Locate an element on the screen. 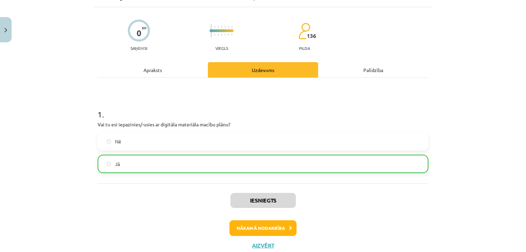 The height and width of the screenshot is (252, 526). p: Vai tu esi iepazinies/-usies ar digitāla materiāla macību plānu? is located at coordinates (263, 125).